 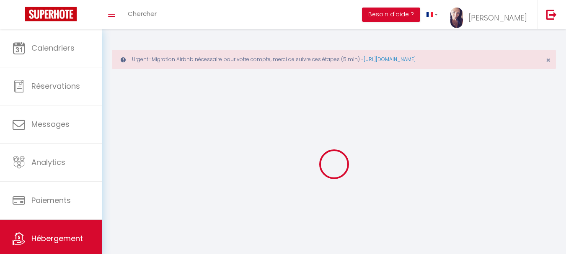 I want to click on img: Super Booking, so click(x=51, y=14).